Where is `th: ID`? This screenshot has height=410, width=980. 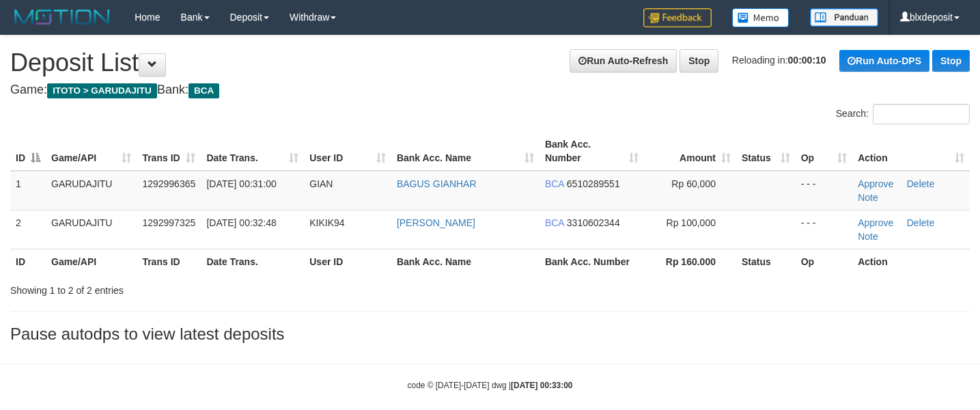 th: ID is located at coordinates (28, 261).